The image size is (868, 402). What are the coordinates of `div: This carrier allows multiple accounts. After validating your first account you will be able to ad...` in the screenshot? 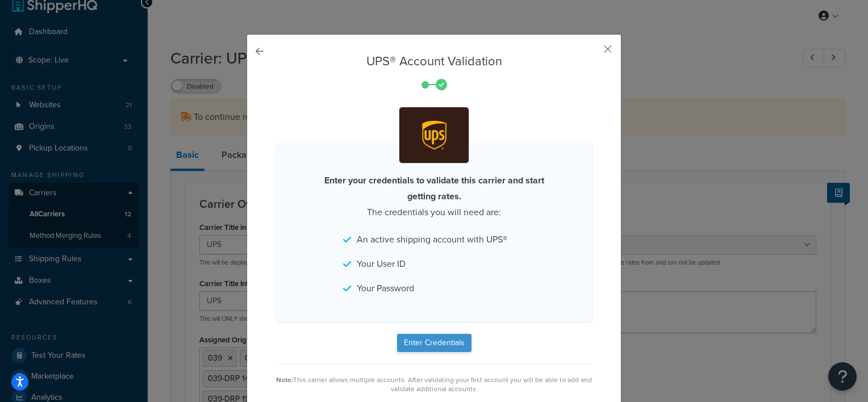 It's located at (434, 384).